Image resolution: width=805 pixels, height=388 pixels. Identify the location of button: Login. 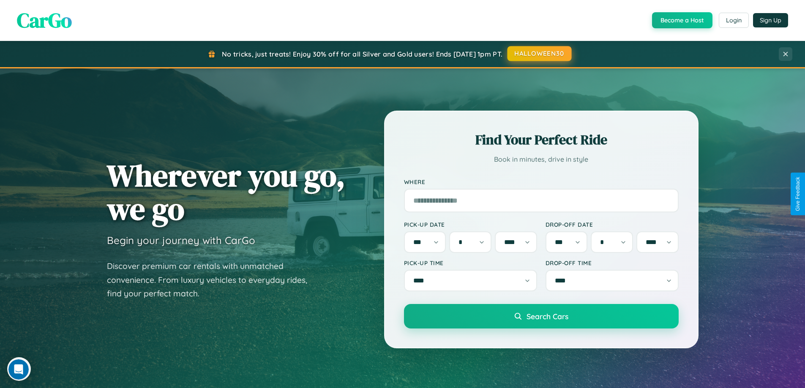
(733, 20).